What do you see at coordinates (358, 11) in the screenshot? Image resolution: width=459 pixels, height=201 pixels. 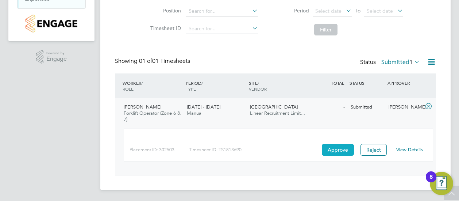 I see `span: To` at bounding box center [358, 11].